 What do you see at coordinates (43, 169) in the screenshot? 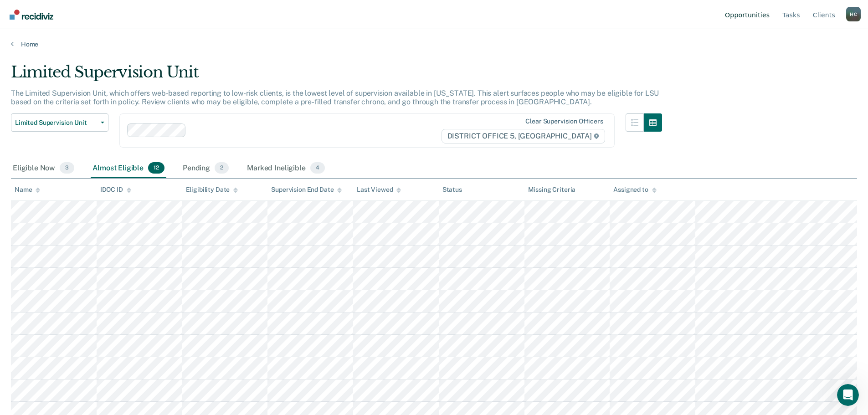
I see `div: Eligible Now3` at bounding box center [43, 169].